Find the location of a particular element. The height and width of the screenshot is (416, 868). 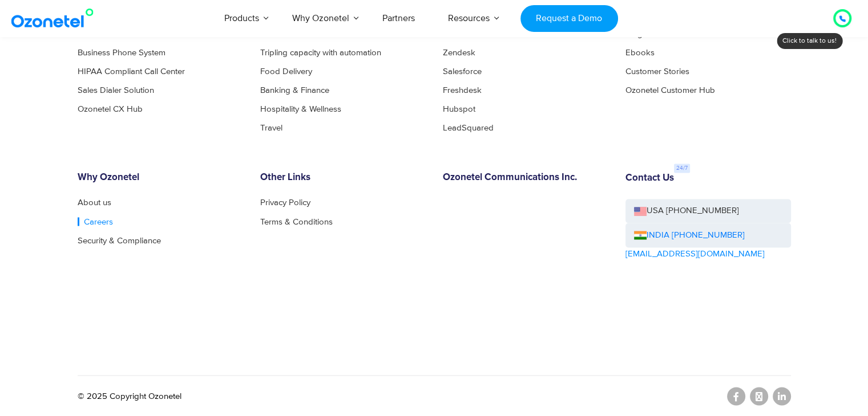

a: Customer Stories is located at coordinates (658, 72).